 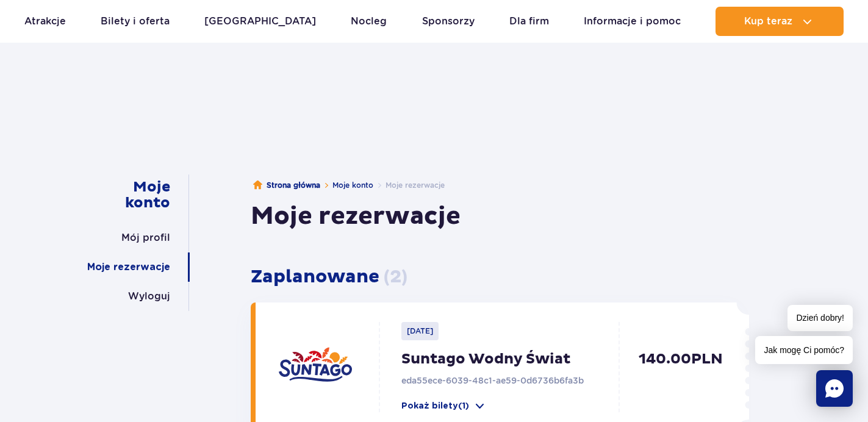 I want to click on a: Sponsorzy, so click(x=449, y=21).